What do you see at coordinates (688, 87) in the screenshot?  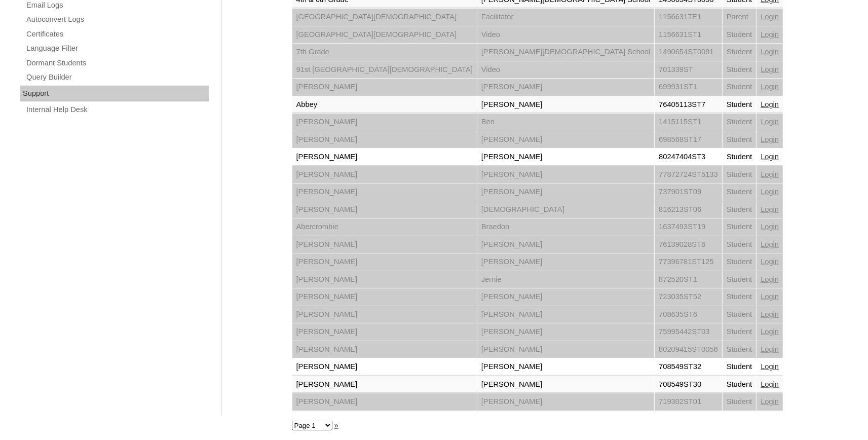 I see `td: 699931ST1` at bounding box center [688, 87].